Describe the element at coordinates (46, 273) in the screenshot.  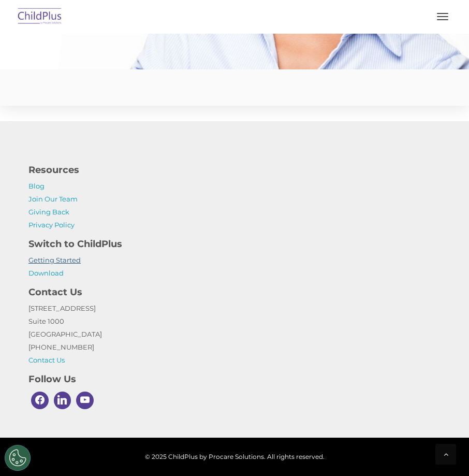
I see `a: Download` at that location.